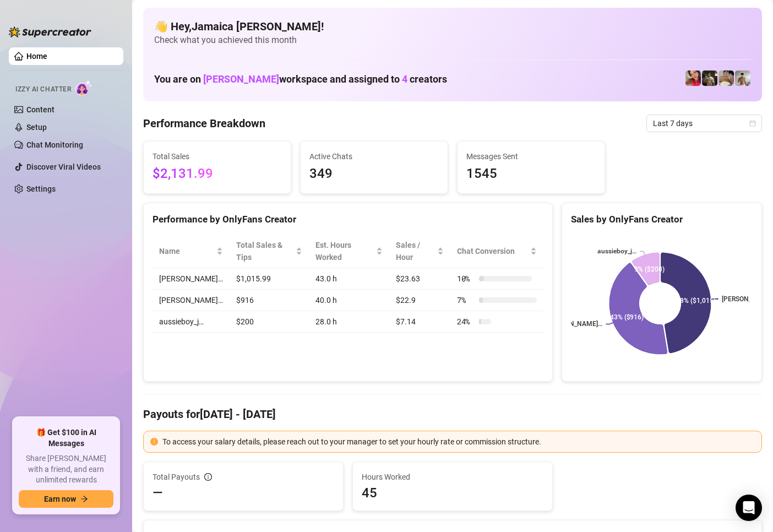 Image resolution: width=773 pixels, height=532 pixels. What do you see at coordinates (466, 321) in the screenshot?
I see `span: 24 %` at bounding box center [466, 321].